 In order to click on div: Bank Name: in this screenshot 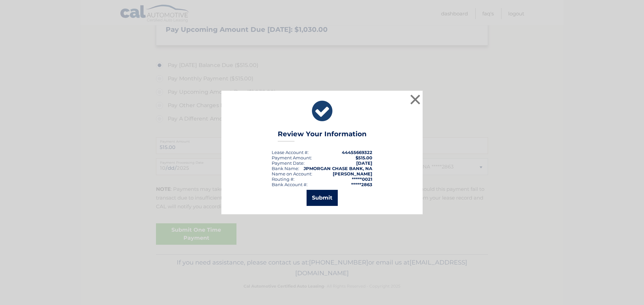, I will do `click(285, 169)`.